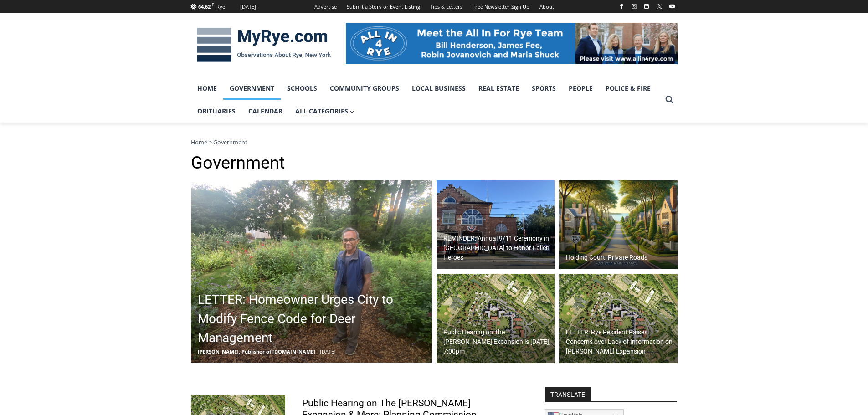  I want to click on img: (PHOTO: Shankar Narayan in his native plant perennial garden on Manursing Way in Rye on Sunday, S..., so click(311, 272).